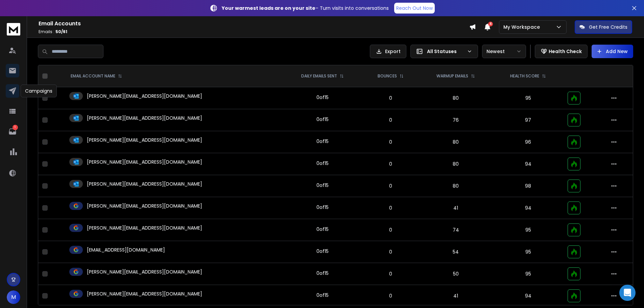 Image resolution: width=644 pixels, height=308 pixels. What do you see at coordinates (13, 132) in the screenshot?
I see `a: 1` at bounding box center [13, 132].